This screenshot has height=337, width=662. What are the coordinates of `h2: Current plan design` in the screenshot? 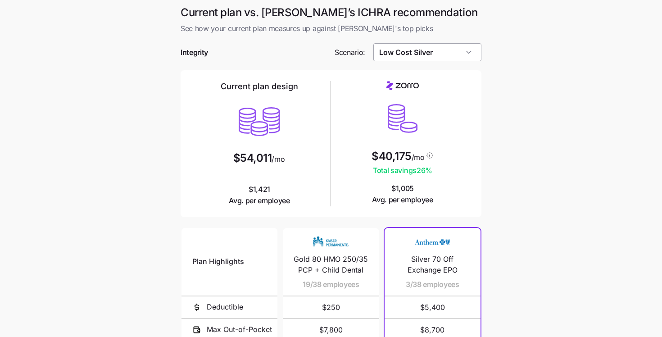 It's located at (259, 86).